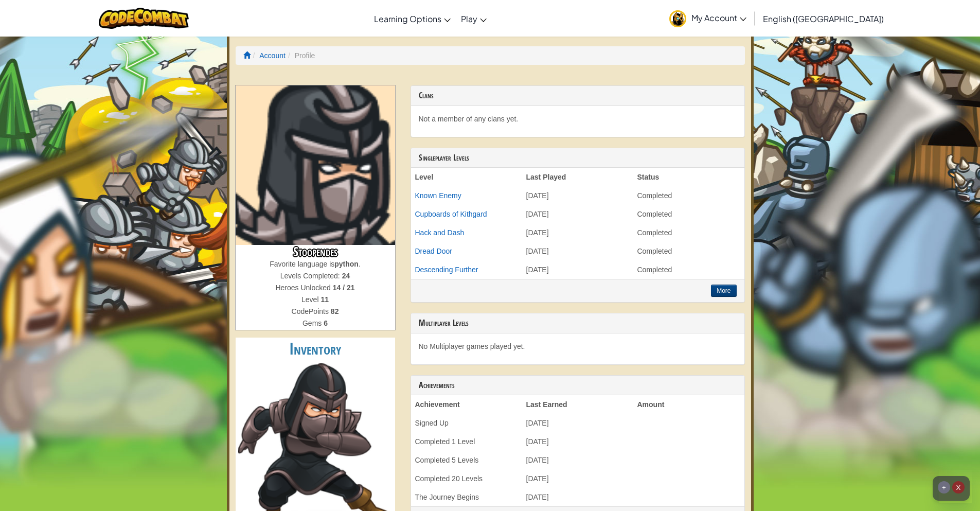 The height and width of the screenshot is (511, 980). Describe the element at coordinates (300, 55) in the screenshot. I see `li: Profile` at that location.